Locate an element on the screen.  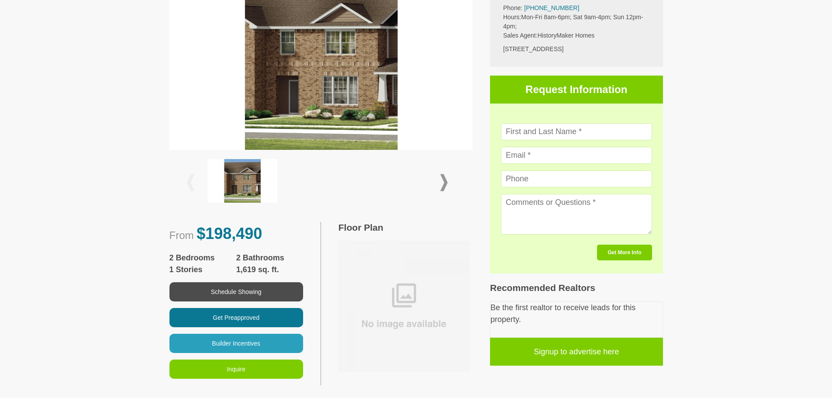
span: Phone: is located at coordinates (513, 8).